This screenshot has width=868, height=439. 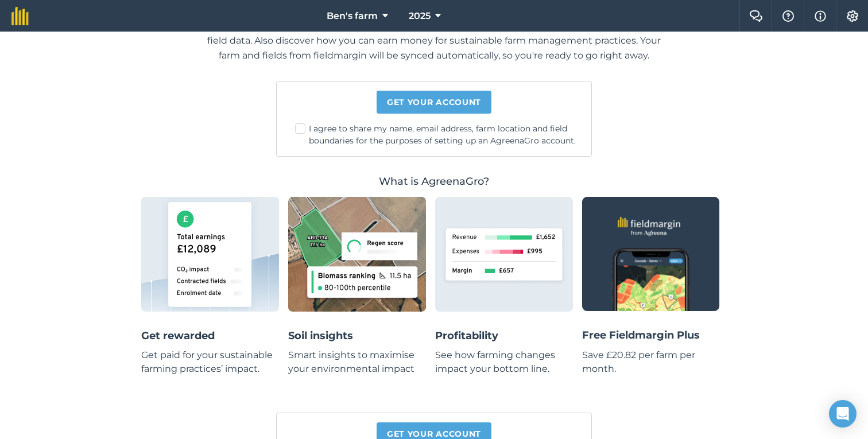 What do you see at coordinates (821, 16) in the screenshot?
I see `img: svg+xml;base64,PHN2ZyB4bWxucz0iaHR0cDovL3d3dy53My5vcmcvMjAwMC9zdmciIHdpZHRoPSIxNyIgaGVpZ2h0PSIxNy...` at bounding box center [821, 16].